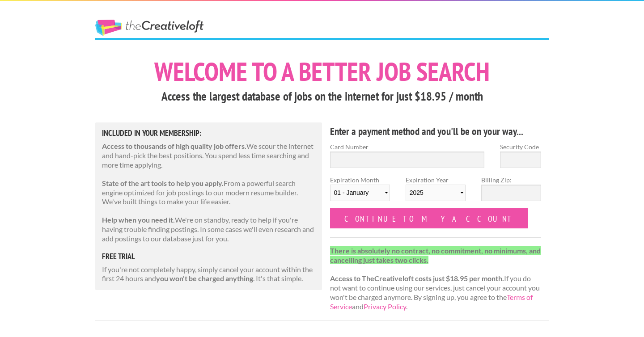  I want to click on p: From a powerful search engine optimized for job postings to our modern resume builder. We've buil..., so click(209, 192).